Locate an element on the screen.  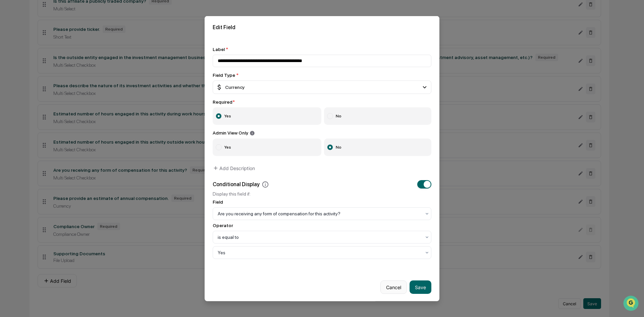
div: Required is located at coordinates (322, 102).